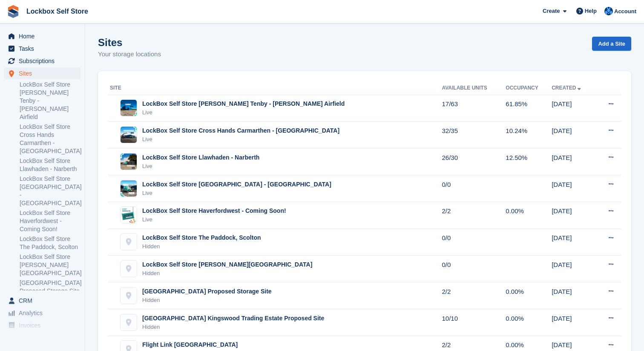 The width and height of the screenshot is (644, 351). I want to click on img: Image of LockBox Self Store Haverfordwest - Coming Soon! site, so click(129, 215).